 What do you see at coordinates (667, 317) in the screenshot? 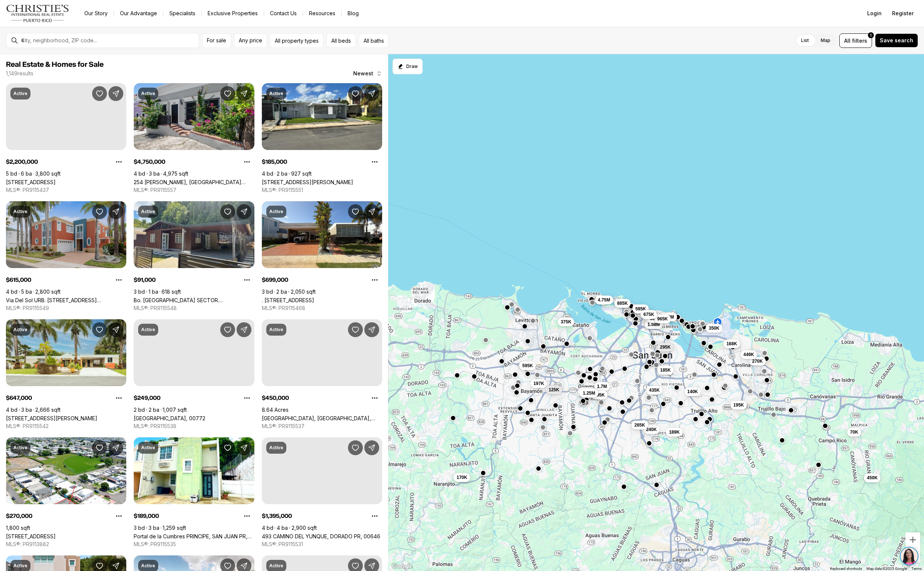
I see `span: 1.38M` at bounding box center [667, 317].